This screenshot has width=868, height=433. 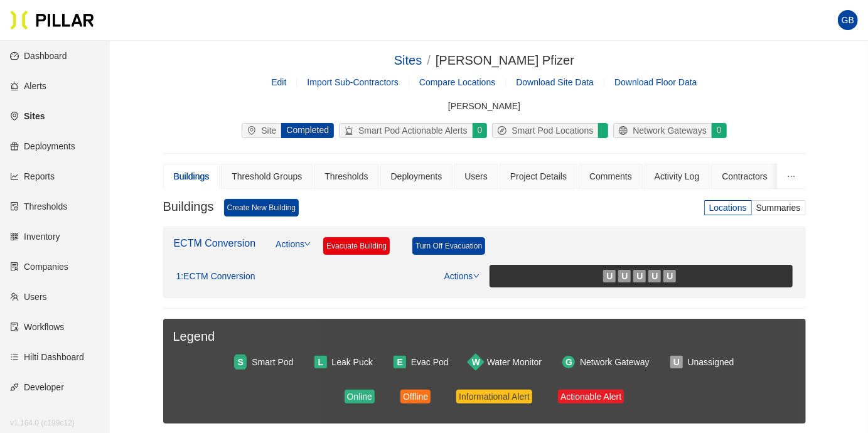 I want to click on div: Unassigned, so click(x=711, y=362).